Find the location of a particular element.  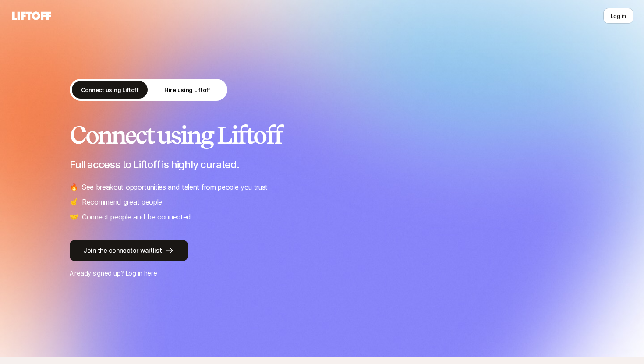

p: Hire using Liftoff is located at coordinates (187, 90).